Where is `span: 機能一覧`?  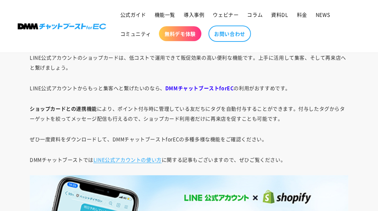 span: 機能一覧 is located at coordinates (165, 15).